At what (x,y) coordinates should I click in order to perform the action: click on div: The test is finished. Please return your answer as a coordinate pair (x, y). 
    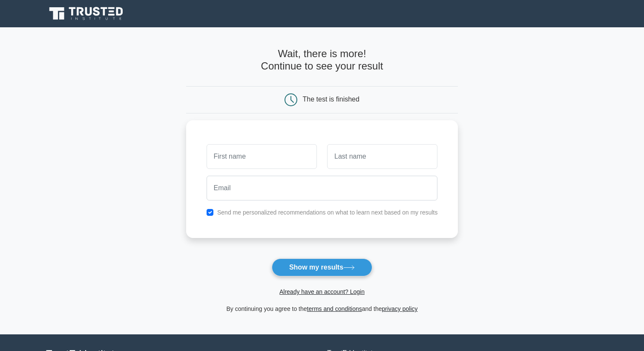
    Looking at the image, I should click on (331, 99).